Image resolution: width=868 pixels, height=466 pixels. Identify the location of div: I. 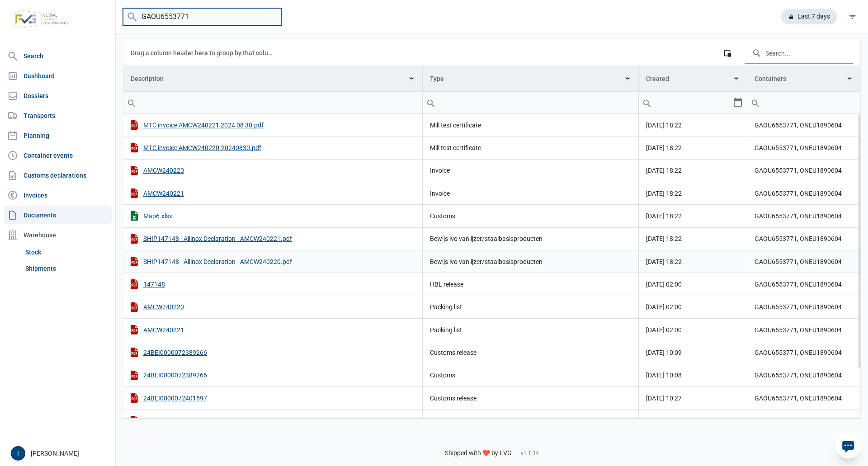
(18, 453).